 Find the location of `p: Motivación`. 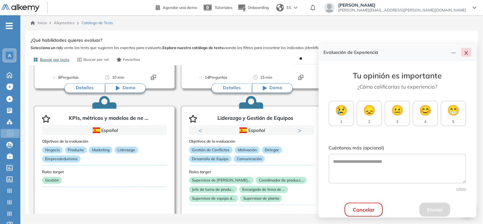

p: Motivación is located at coordinates (247, 150).